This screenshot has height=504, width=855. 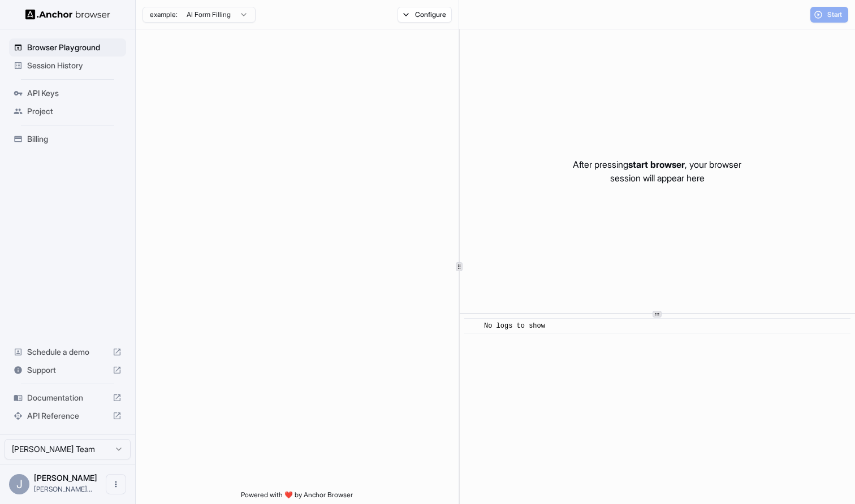 I want to click on div: API Keys, so click(x=67, y=93).